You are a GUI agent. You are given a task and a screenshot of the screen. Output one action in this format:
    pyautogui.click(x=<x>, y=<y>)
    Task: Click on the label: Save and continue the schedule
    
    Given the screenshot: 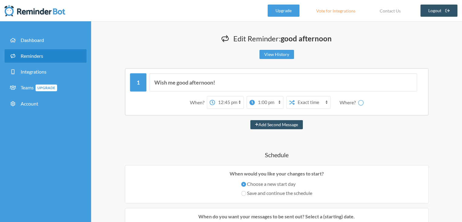 What is the action you would take?
    pyautogui.click(x=277, y=193)
    